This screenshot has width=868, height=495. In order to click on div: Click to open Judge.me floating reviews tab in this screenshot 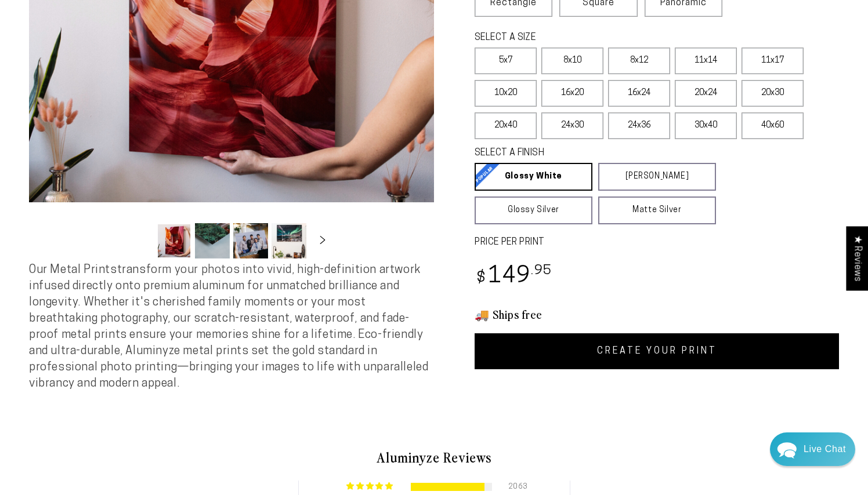, I will do `click(857, 258)`.